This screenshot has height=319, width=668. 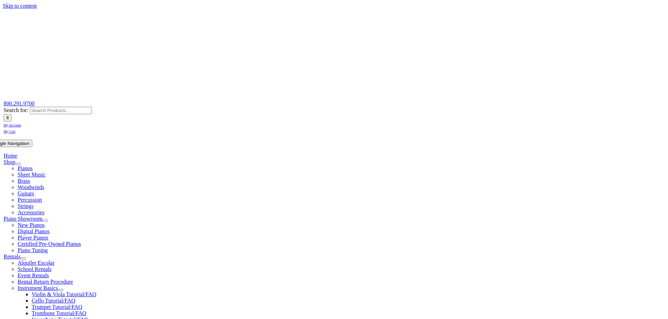 I want to click on a: Guitars, so click(x=26, y=194).